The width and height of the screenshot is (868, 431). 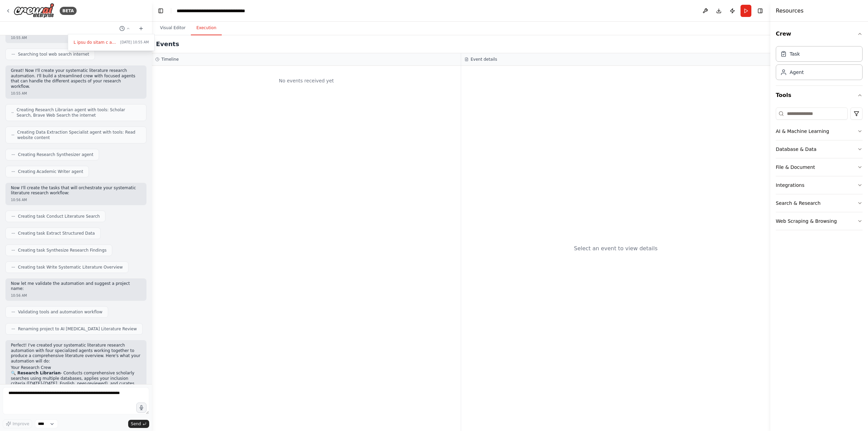 What do you see at coordinates (616, 248) in the screenshot?
I see `div: Select an event to view details` at bounding box center [616, 248].